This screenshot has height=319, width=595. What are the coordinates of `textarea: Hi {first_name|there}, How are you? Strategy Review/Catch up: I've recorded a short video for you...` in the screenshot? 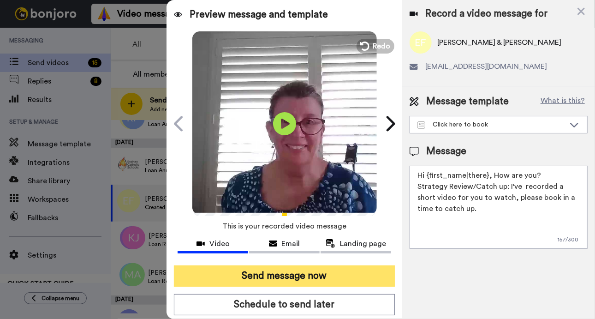 It's located at (498, 207).